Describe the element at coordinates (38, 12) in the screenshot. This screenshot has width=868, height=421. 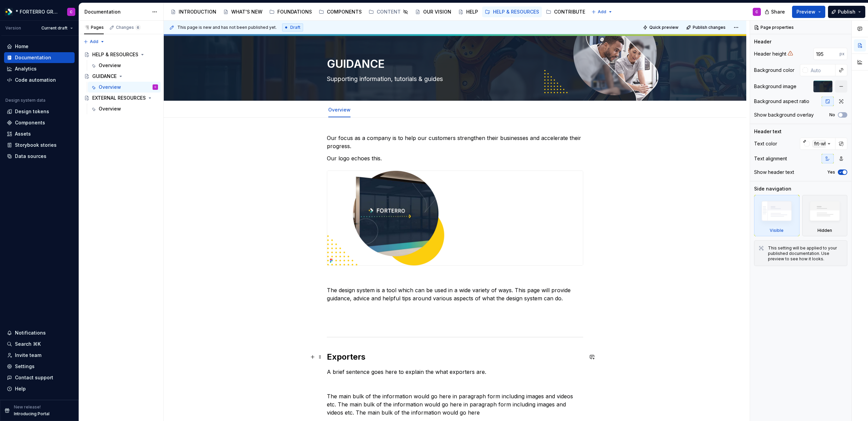
I see `div: * FORTERRO GROUP *` at that location.